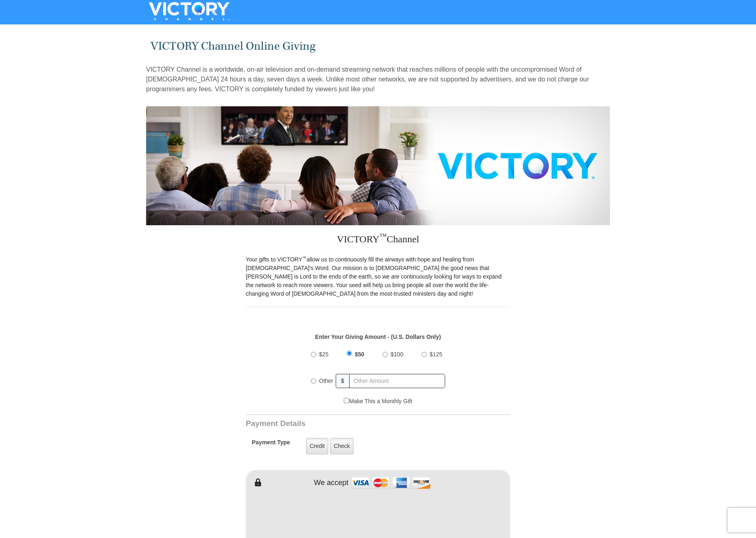 This screenshot has width=756, height=538. Describe the element at coordinates (346, 401) in the screenshot. I see `input: Make This a Monthly Gift` at that location.